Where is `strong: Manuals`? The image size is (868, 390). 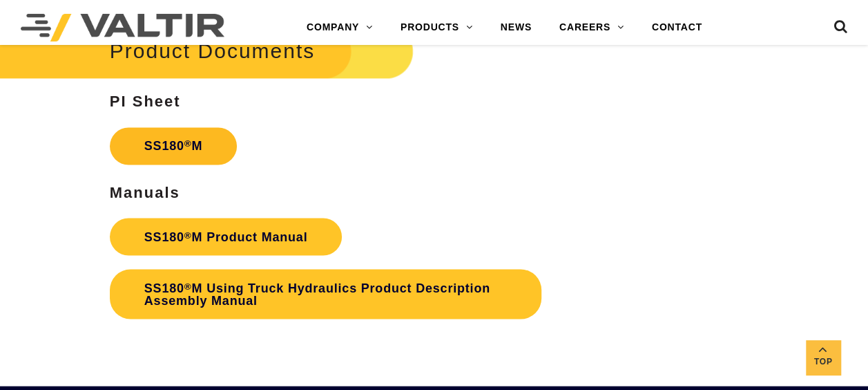 strong: Manuals is located at coordinates (145, 191).